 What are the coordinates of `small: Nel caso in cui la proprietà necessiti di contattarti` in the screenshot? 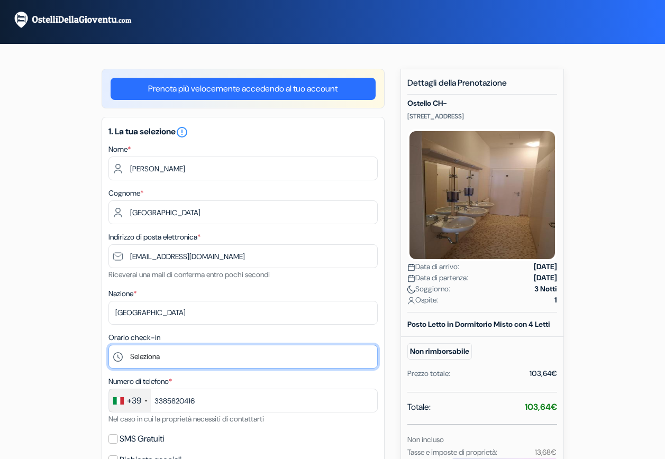 It's located at (186, 419).